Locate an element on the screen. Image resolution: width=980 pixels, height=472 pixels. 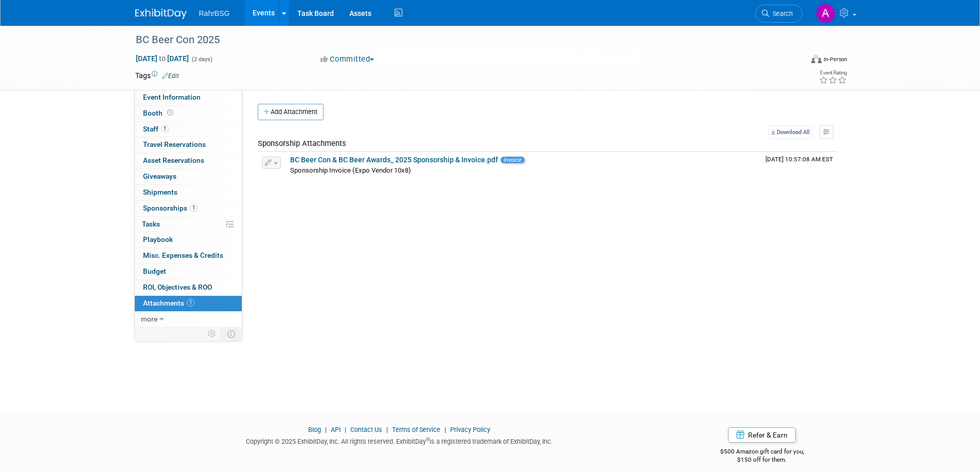
span: Upload Timestamp is located at coordinates (799, 159).